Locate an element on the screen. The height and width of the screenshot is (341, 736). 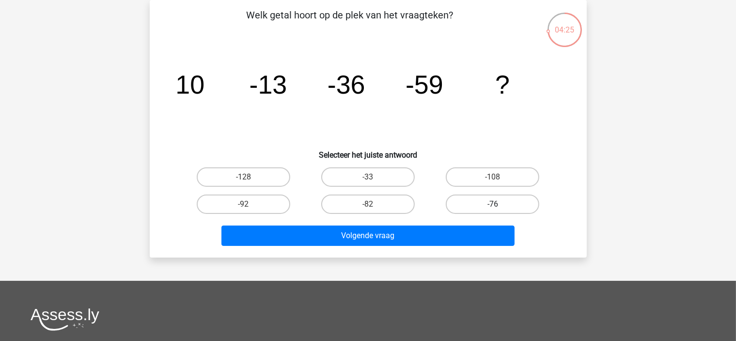
h6: Selecteer het juiste antwoord is located at coordinates (368, 151).